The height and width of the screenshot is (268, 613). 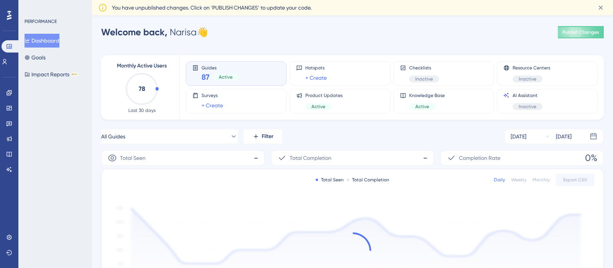 What do you see at coordinates (220, 67) in the screenshot?
I see `span: Guides` at bounding box center [220, 67].